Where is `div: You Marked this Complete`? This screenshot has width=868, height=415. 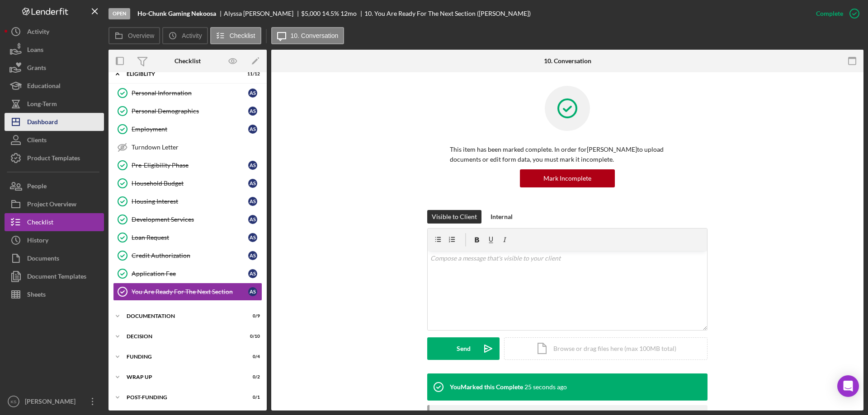
div: You Marked this Complete is located at coordinates (486, 387).